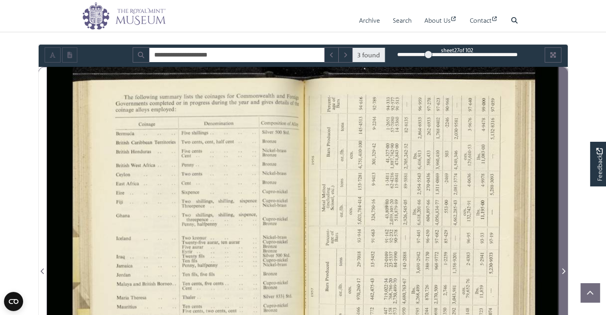 The width and height of the screenshot is (606, 315). I want to click on a: About Us, so click(440, 20).